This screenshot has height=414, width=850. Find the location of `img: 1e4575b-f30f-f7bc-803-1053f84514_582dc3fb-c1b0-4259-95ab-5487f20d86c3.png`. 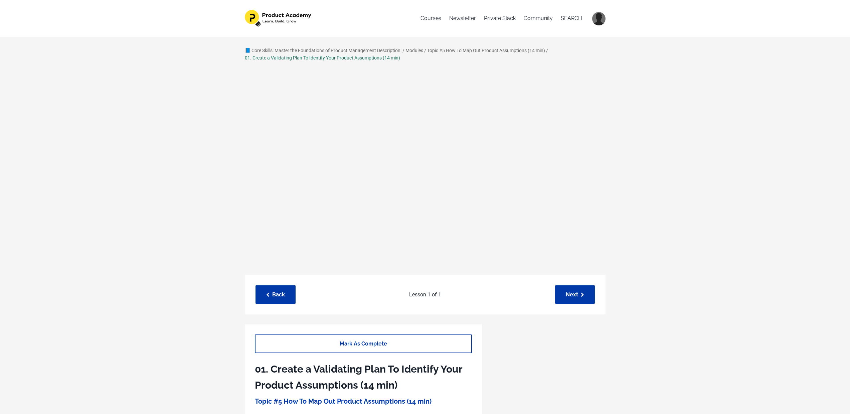

img: 1e4575b-f30f-f7bc-803-1053f84514_582dc3fb-c1b0-4259-95ab-5487f20d86c3.png is located at coordinates (278, 18).